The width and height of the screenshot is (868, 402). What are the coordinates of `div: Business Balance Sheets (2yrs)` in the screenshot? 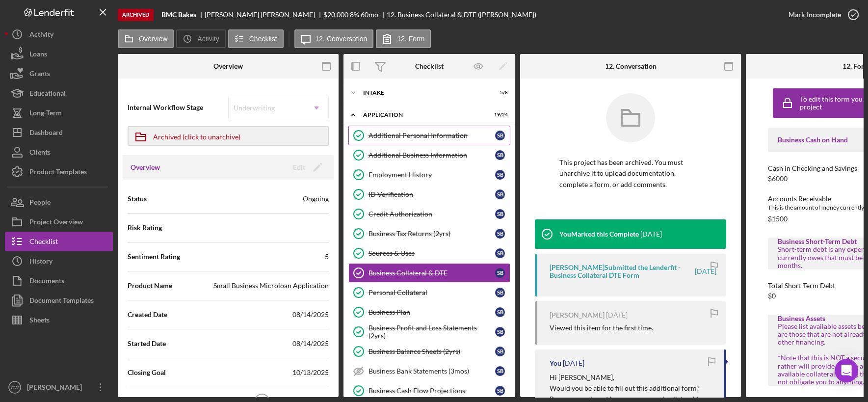 It's located at (432, 352).